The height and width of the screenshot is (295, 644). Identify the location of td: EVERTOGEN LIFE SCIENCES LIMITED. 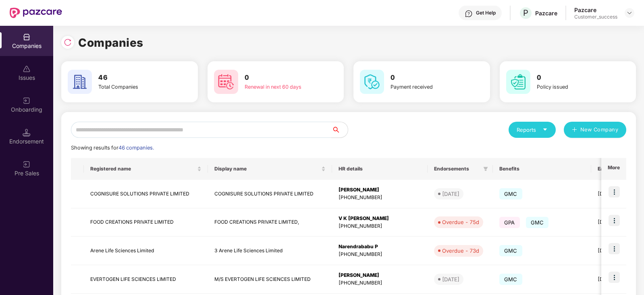
(146, 279).